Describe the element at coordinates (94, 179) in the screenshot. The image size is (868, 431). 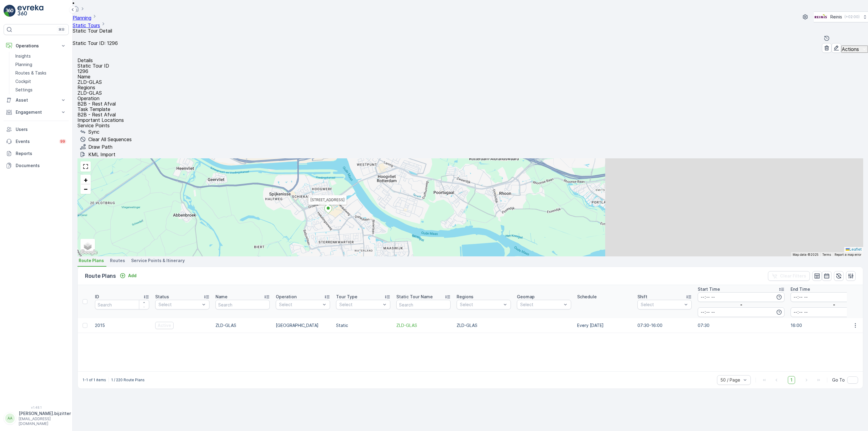
I see `p: Disposal` at that location.